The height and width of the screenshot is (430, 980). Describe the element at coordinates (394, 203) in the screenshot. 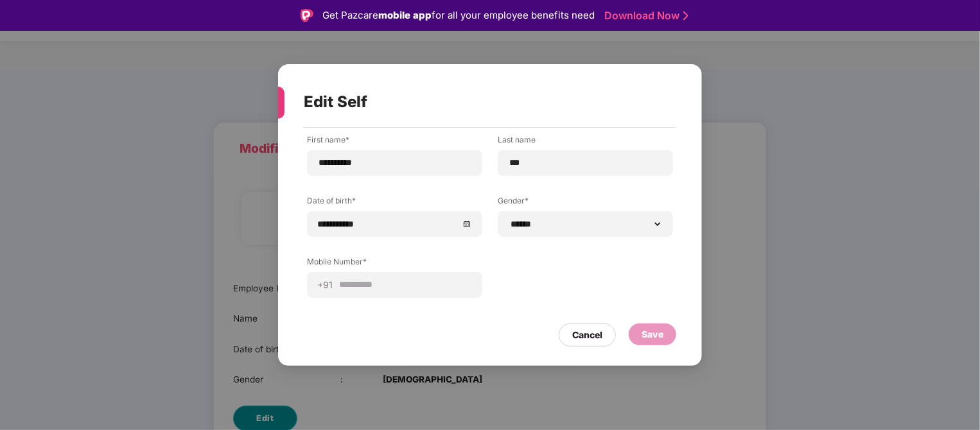

I see `label: Date of birth*` at that location.